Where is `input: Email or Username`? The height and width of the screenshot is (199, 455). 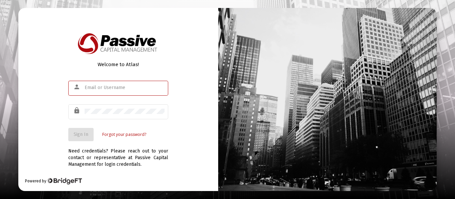 input: Email or Username is located at coordinates (125, 88).